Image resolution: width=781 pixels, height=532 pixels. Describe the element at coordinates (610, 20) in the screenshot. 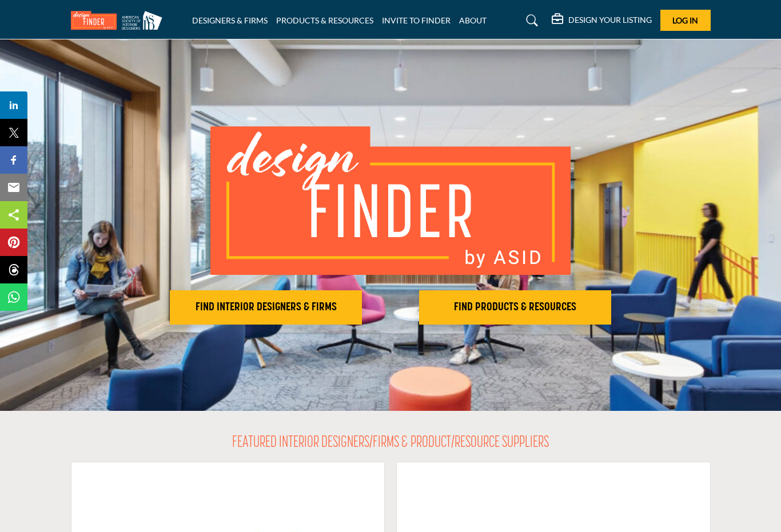

I see `h5: DESIGN YOUR LISTING` at that location.